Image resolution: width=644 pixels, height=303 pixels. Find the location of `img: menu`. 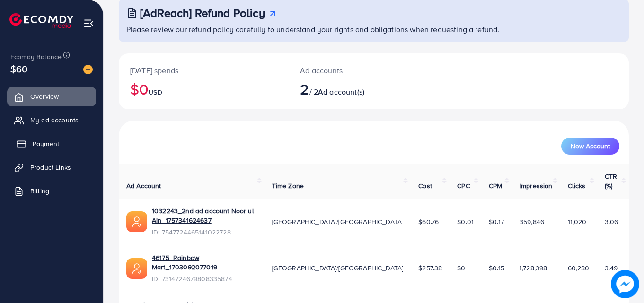

img: menu is located at coordinates (89, 23).